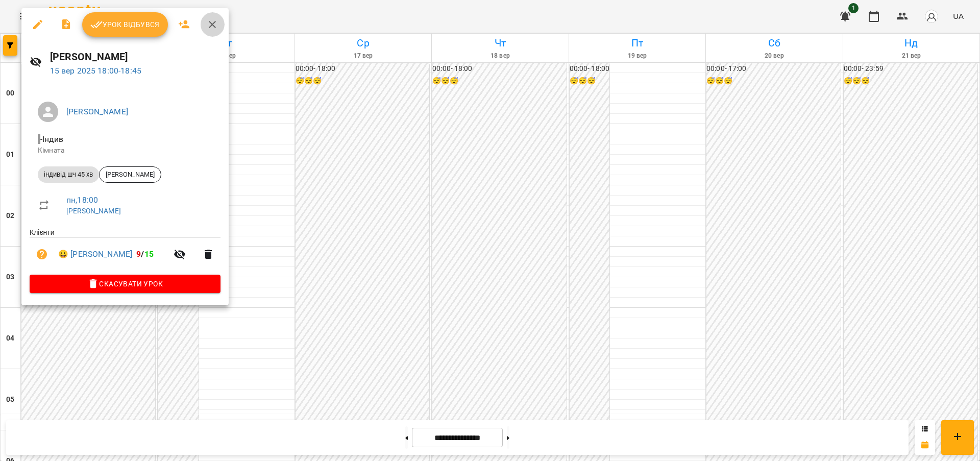 The image size is (980, 461). I want to click on button: Візит ще не сплачено. Додати оплату?, so click(42, 254).